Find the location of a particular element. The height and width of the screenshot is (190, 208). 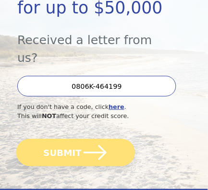

b: here is located at coordinates (116, 106).